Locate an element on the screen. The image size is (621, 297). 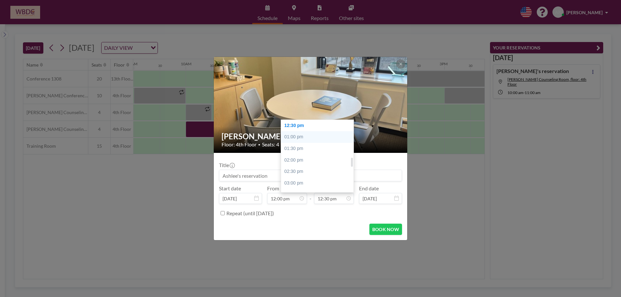
div: 03:00 pm is located at coordinates (319, 183).